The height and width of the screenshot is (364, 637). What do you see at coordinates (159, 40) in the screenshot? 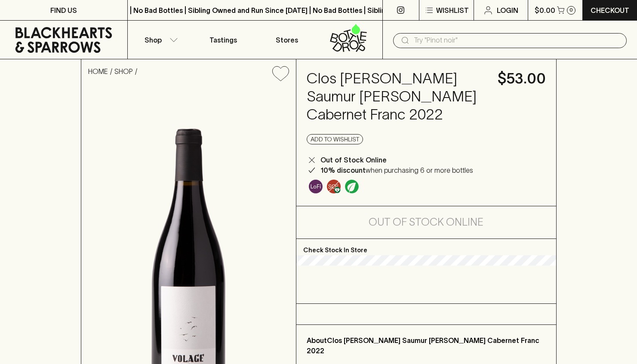
I see `button: Shop` at bounding box center [159, 40].